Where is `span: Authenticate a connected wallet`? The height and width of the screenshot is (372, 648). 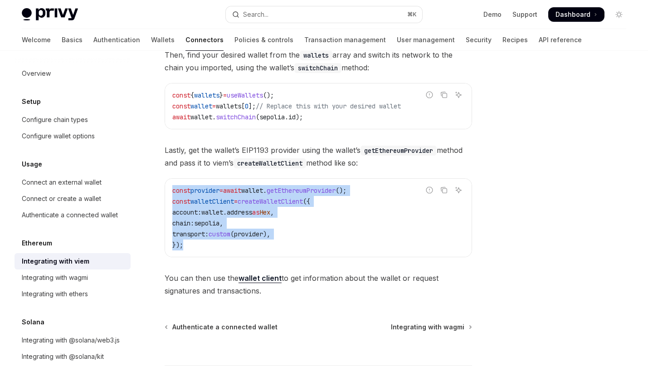
span: Authenticate a connected wallet is located at coordinates (225, 327).